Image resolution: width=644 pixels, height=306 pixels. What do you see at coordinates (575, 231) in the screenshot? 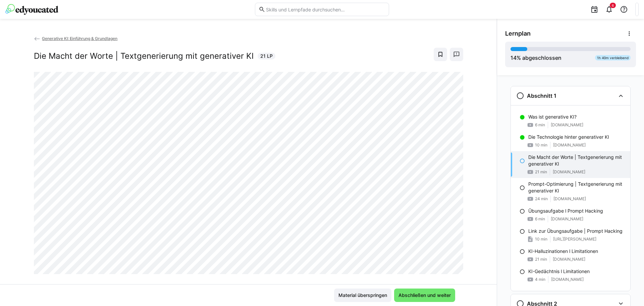
I see `p: Link zur Übungsaufgabe | Prompt Hacking` at bounding box center [575, 231].